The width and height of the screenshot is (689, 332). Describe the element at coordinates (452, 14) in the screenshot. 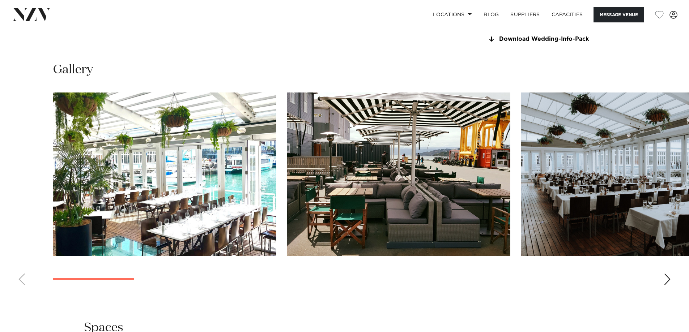

I see `a: Locations` at that location.